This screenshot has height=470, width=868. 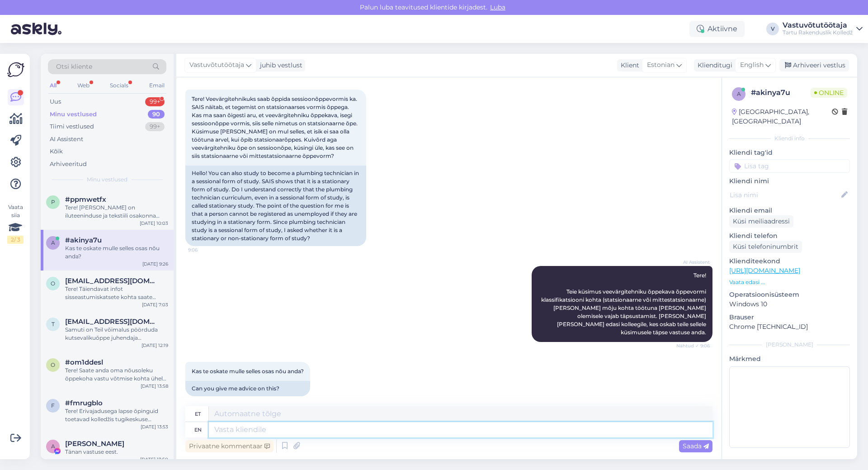 What do you see at coordinates (198, 414) in the screenshot?
I see `div: et` at bounding box center [198, 414].